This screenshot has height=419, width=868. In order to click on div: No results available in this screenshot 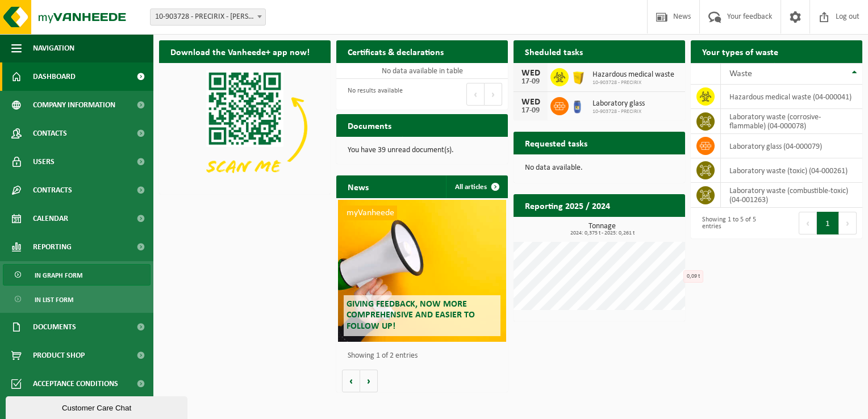, I will do `click(372, 95)`.